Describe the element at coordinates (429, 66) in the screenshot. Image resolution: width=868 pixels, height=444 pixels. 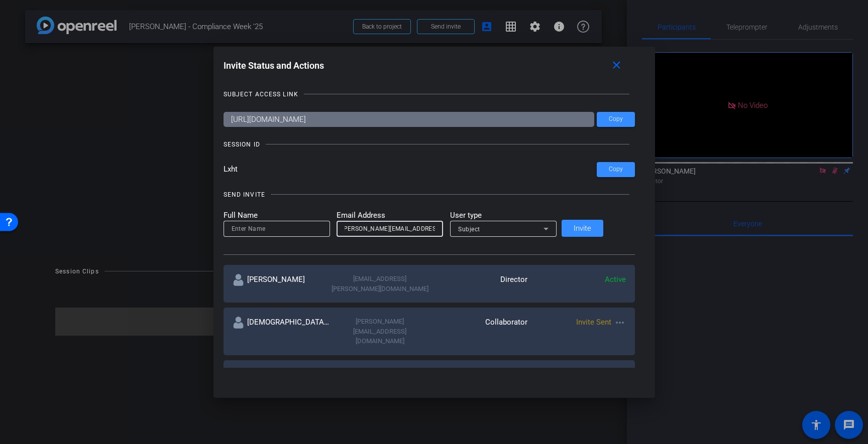
I see `div: Invite Status and Actions` at that location.